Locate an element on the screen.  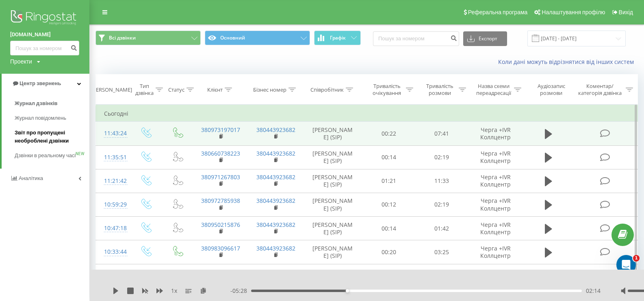
span: Дзвінки в реальному часі is located at coordinates (45, 155).